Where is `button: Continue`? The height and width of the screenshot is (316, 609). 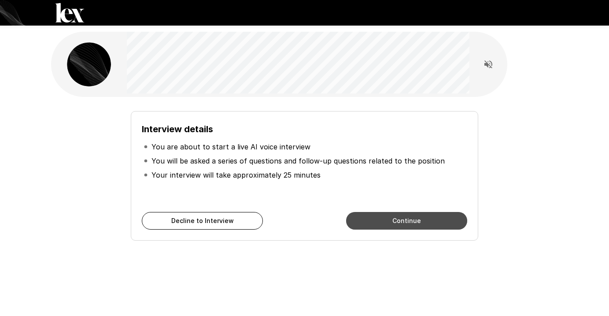 button: Continue is located at coordinates (407, 221).